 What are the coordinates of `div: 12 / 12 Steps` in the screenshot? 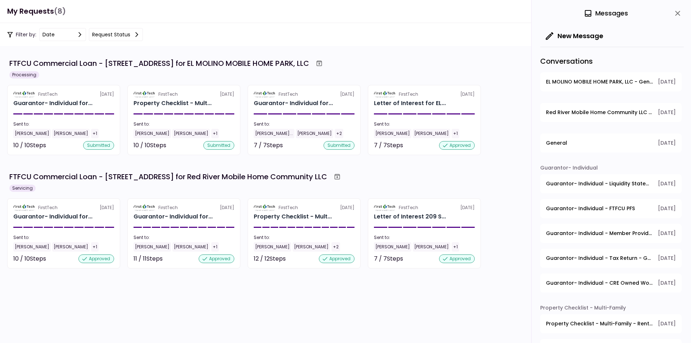 It's located at (270, 259).